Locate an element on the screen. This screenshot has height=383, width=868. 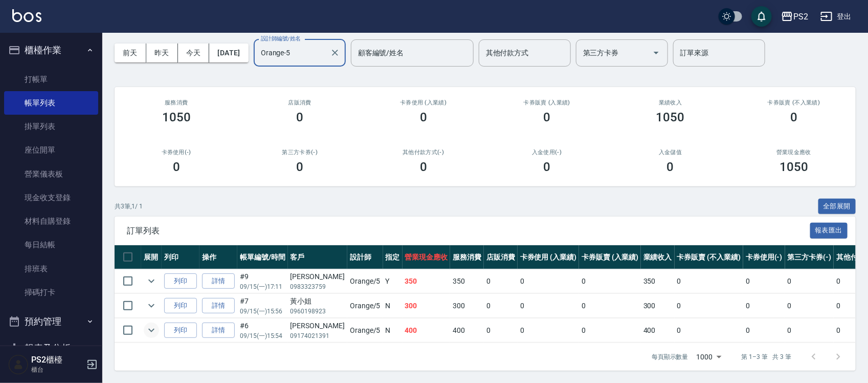
button: 前天 is located at coordinates (130, 52).